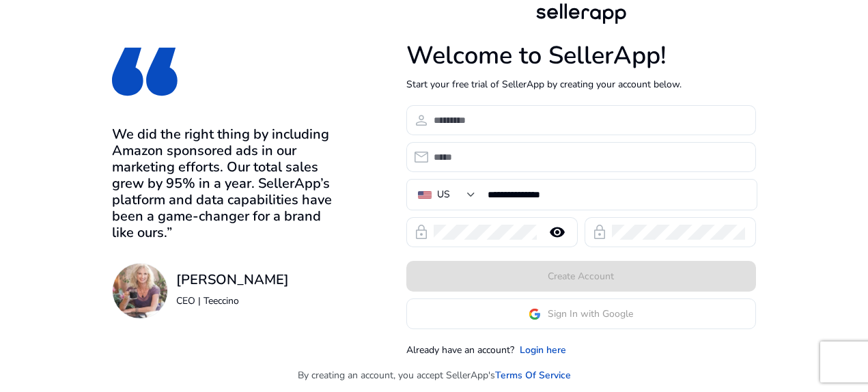  What do you see at coordinates (460, 350) in the screenshot?
I see `p: Already have an account?` at bounding box center [460, 350].